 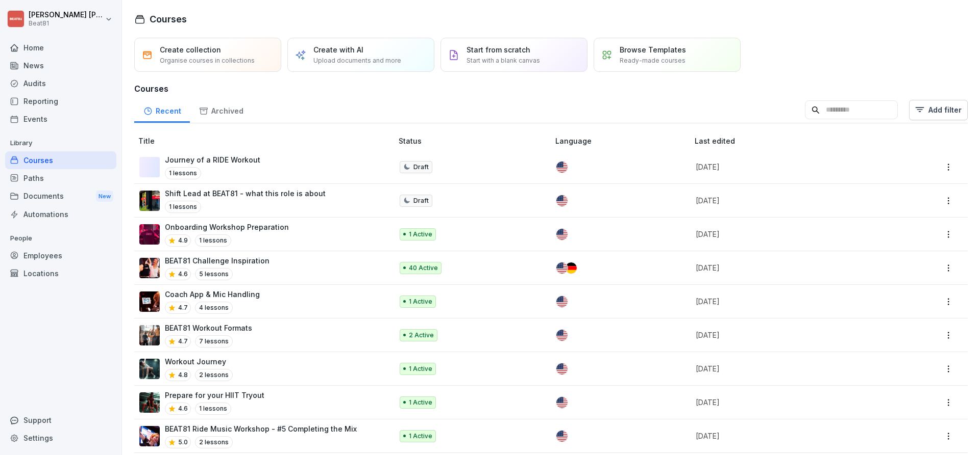 What do you see at coordinates (61, 273) in the screenshot?
I see `div: Locations` at bounding box center [61, 273].